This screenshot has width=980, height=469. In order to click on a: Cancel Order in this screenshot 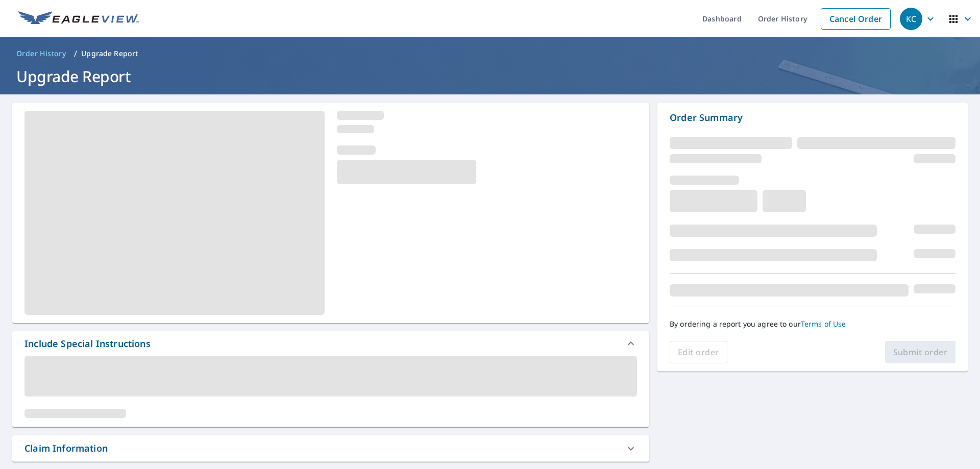, I will do `click(855, 19)`.